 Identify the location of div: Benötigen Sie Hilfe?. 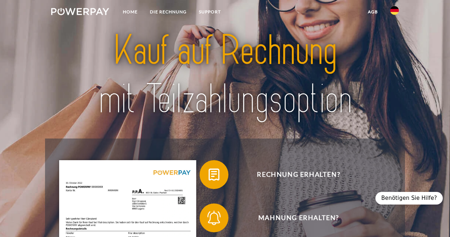
(409, 198).